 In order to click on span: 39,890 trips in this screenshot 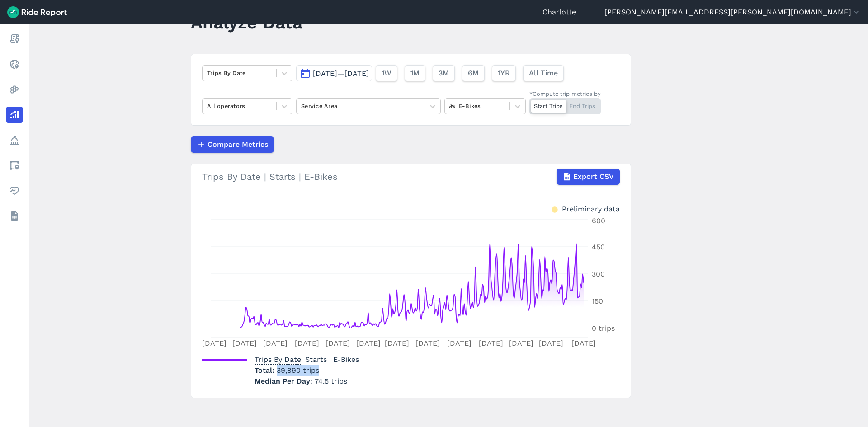, I will do `click(298, 370)`.